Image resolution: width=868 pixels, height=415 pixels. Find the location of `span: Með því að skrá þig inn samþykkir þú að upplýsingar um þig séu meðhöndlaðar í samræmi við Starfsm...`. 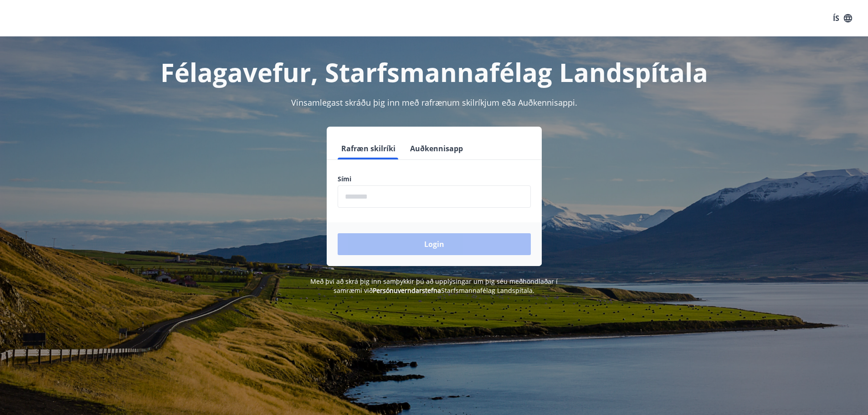

span: Með því að skrá þig inn samþykkir þú að upplýsingar um þig séu meðhöndlaðar í samræmi við Starfsm... is located at coordinates (434, 286).